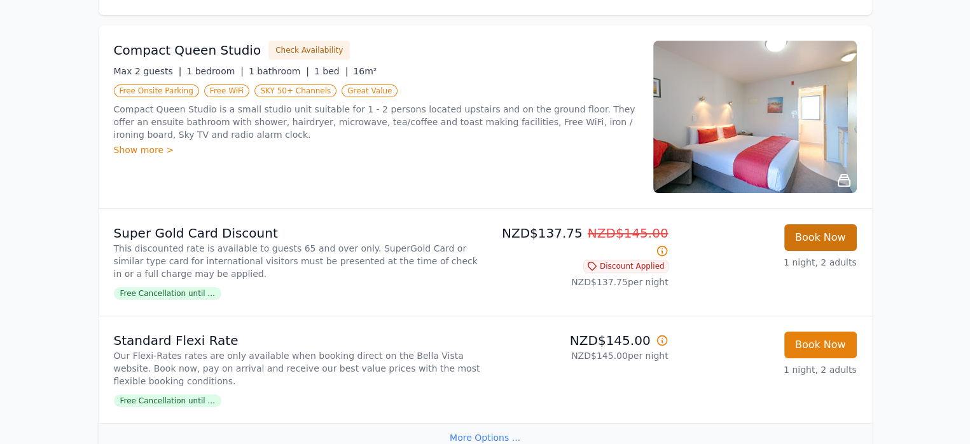 The height and width of the screenshot is (444, 970). What do you see at coordinates (376, 150) in the screenshot?
I see `div: Show more >` at bounding box center [376, 150].